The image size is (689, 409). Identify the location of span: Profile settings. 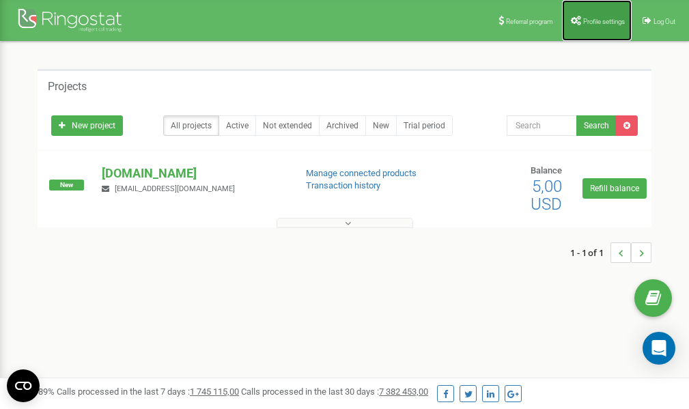
(603, 21).